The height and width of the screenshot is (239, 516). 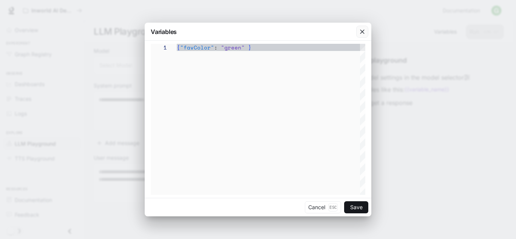 What do you see at coordinates (356, 207) in the screenshot?
I see `button: Save` at bounding box center [356, 207].